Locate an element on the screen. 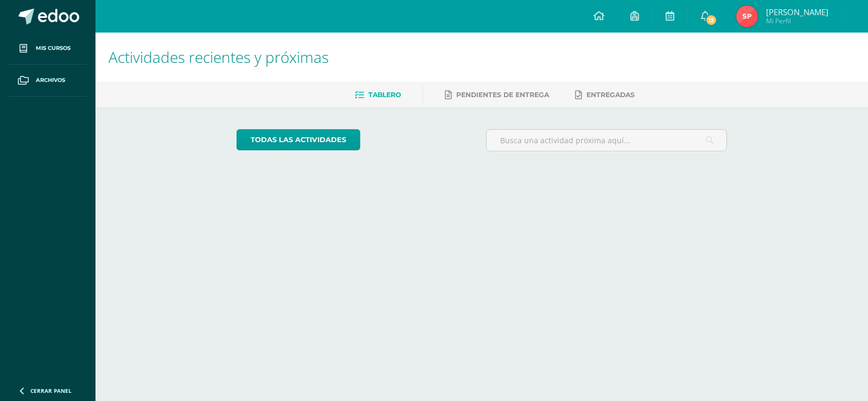 The height and width of the screenshot is (401, 868). span: Tablero is located at coordinates (385, 95).